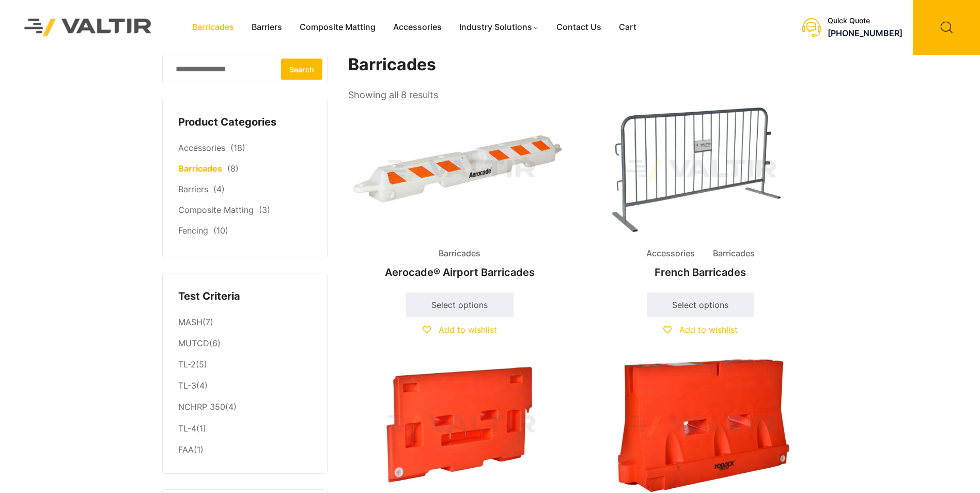 The image size is (980, 493). Describe the element at coordinates (499, 28) in the screenshot. I see `a: Industry Solutions` at that location.